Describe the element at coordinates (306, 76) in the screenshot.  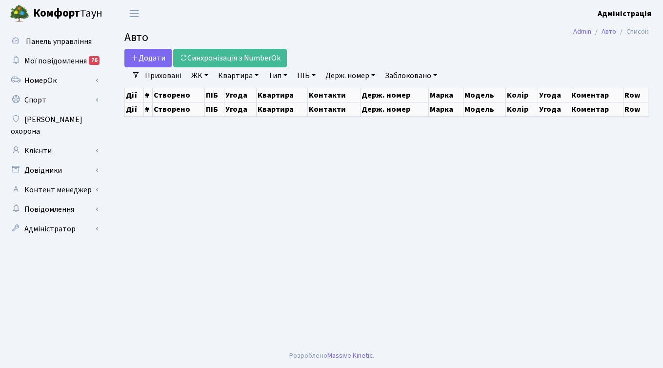
I see `a: ПІБ` at that location.